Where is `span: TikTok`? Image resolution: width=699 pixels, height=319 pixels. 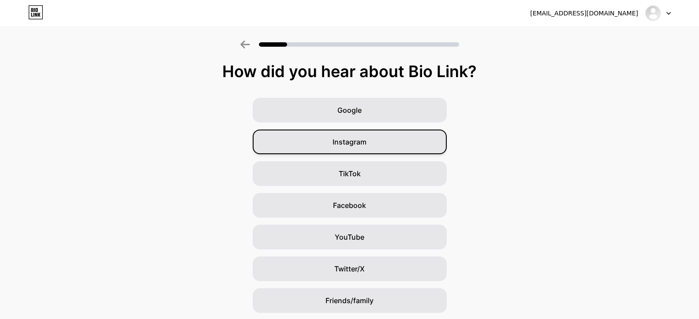
span: TikTok is located at coordinates (350, 174).